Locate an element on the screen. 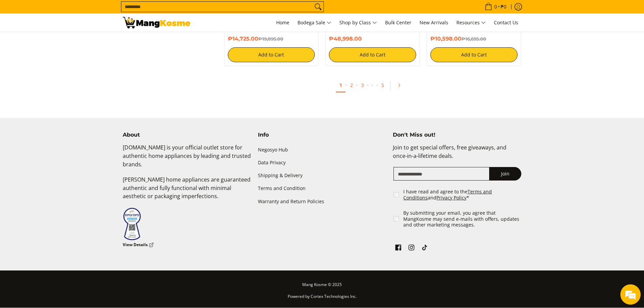  a: Contact Us is located at coordinates (506, 23).